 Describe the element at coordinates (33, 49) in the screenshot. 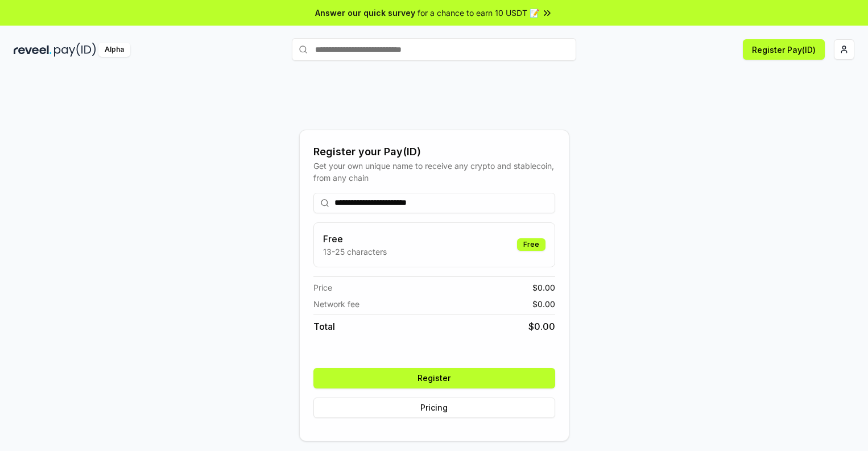

I see `img: reveel_dark` at that location.